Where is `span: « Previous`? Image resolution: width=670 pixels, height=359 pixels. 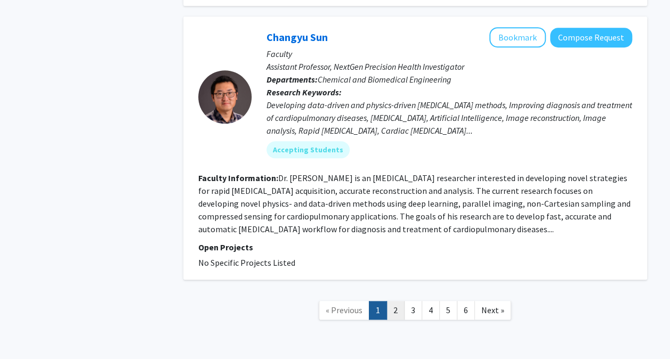
span: « Previous is located at coordinates (344, 310).